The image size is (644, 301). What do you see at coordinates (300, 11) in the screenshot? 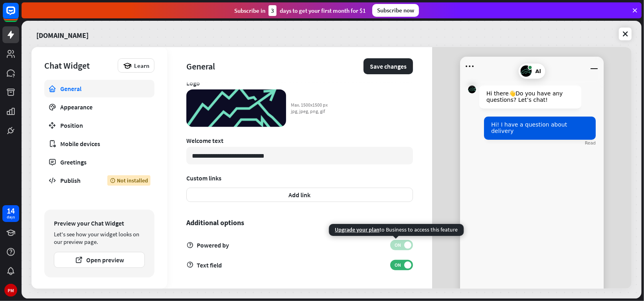
I see `div: Subscribe in days to get your first month for $1` at bounding box center [300, 11].